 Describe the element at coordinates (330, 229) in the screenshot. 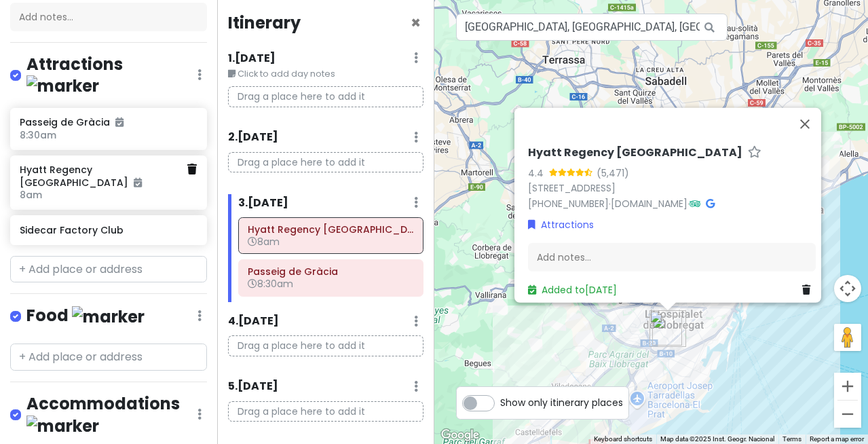

I see `h6: Hyatt Regency Barcelona Tower` at that location.